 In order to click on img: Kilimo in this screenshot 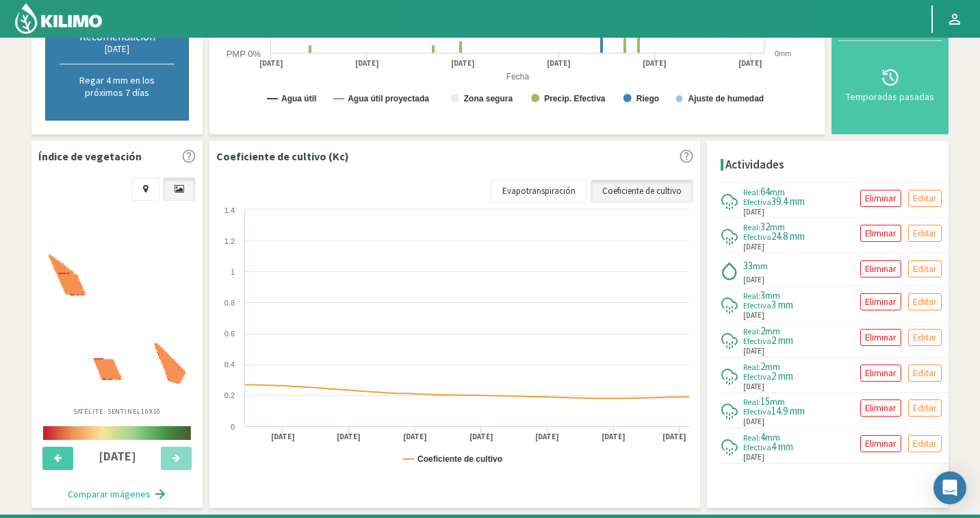, I will do `click(58, 18)`.